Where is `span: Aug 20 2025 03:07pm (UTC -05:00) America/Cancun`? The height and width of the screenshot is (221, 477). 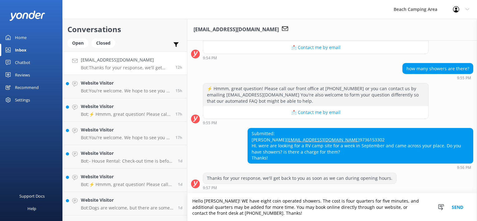 span: Aug 20 2025 03:07pm (UTC -05:00) America/Cancun is located at coordinates (179, 137).